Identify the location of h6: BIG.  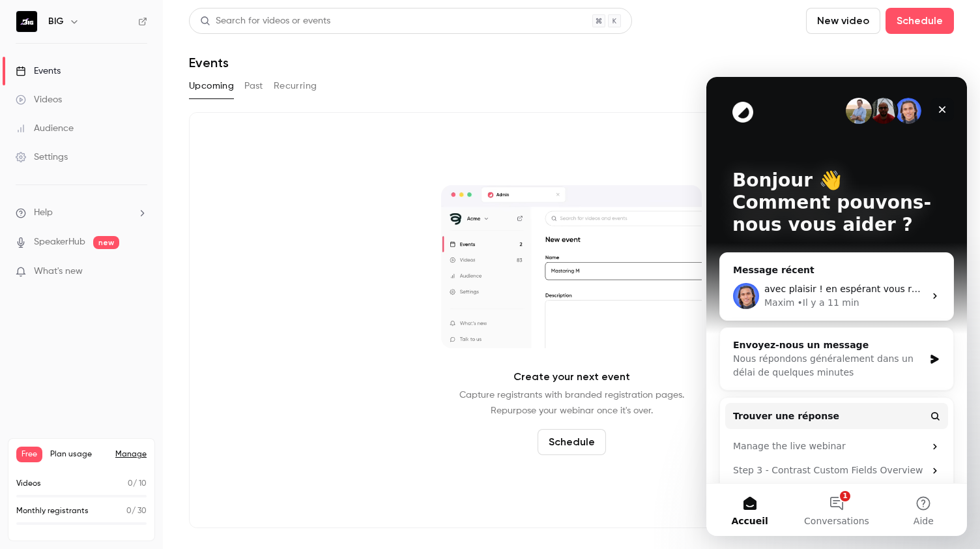
(56, 21).